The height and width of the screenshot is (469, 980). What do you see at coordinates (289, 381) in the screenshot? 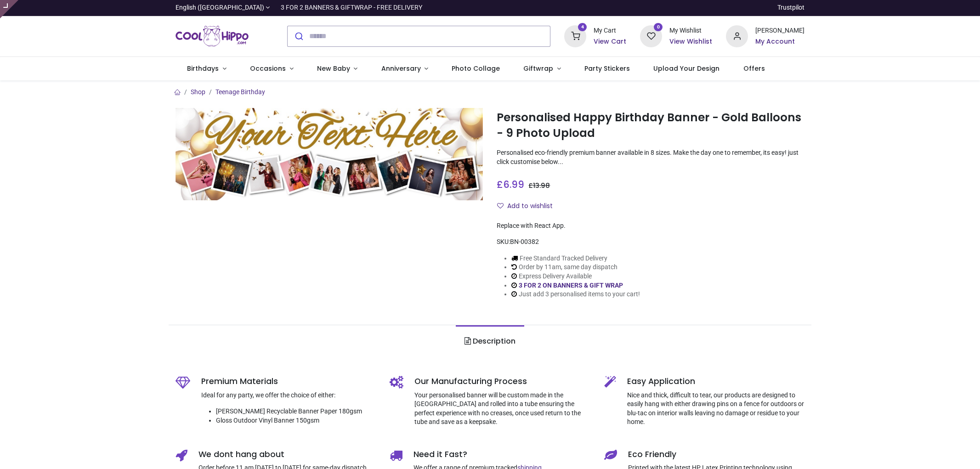
I see `h5: Premium Materials` at bounding box center [289, 381].